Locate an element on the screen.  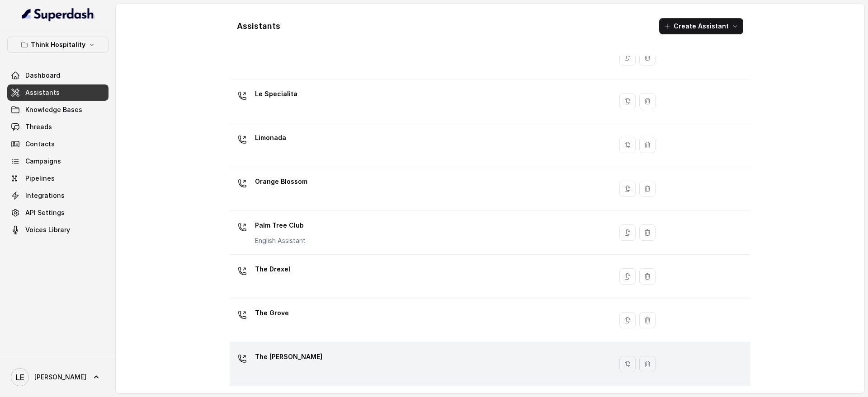
img: light.svg is located at coordinates (58, 14).